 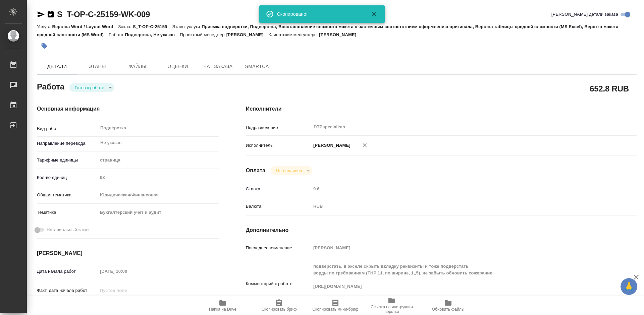 What do you see at coordinates (51, 15) in the screenshot?
I see `button: Скопировать ссылку` at bounding box center [51, 15].